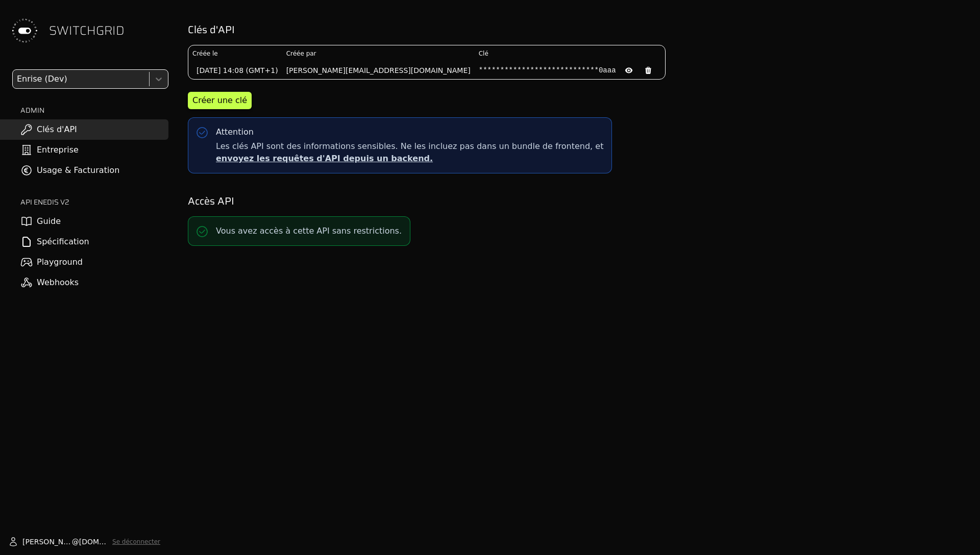 The height and width of the screenshot is (555, 980). I want to click on span: SWITCHGRID, so click(87, 31).